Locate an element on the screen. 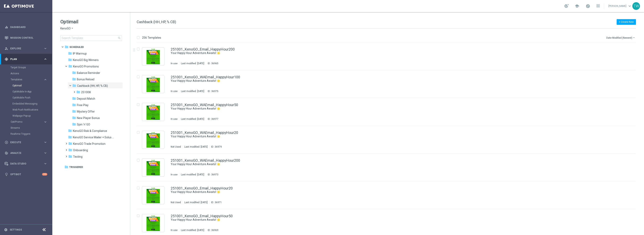 The image size is (644, 235). span: Free Play is located at coordinates (83, 105).